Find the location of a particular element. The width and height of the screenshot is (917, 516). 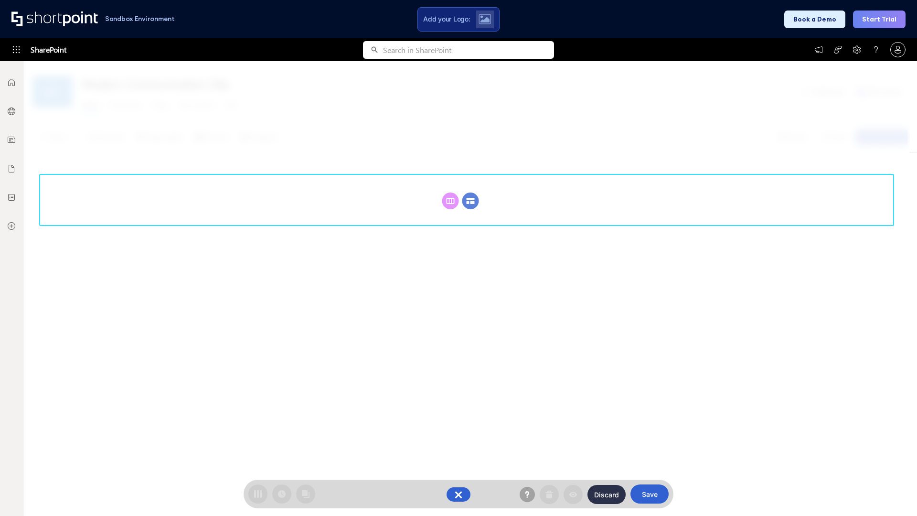

span: SharePoint is located at coordinates (48, 50).